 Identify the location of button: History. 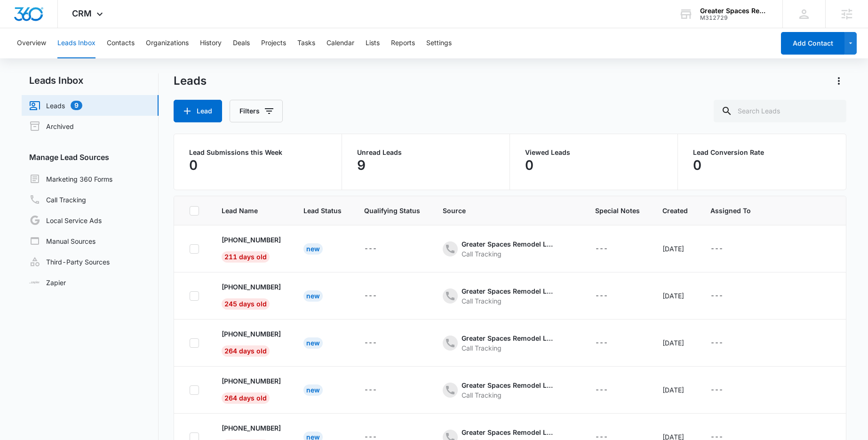
(211, 43).